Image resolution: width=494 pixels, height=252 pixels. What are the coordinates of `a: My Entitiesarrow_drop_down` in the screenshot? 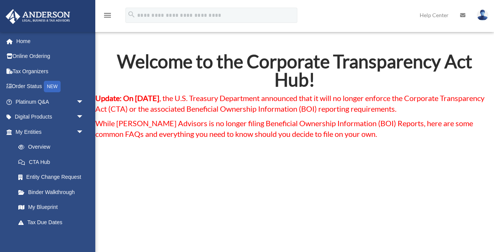 It's located at (50, 132).